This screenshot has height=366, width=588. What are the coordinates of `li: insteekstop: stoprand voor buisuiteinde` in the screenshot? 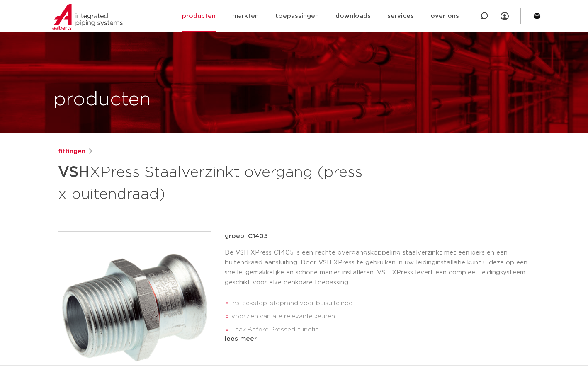 It's located at (380, 304).